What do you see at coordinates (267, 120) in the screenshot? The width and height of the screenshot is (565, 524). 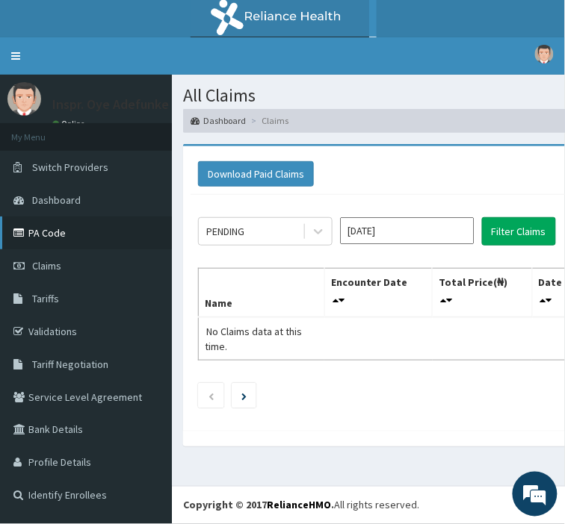 I see `li: Claims` at bounding box center [267, 120].